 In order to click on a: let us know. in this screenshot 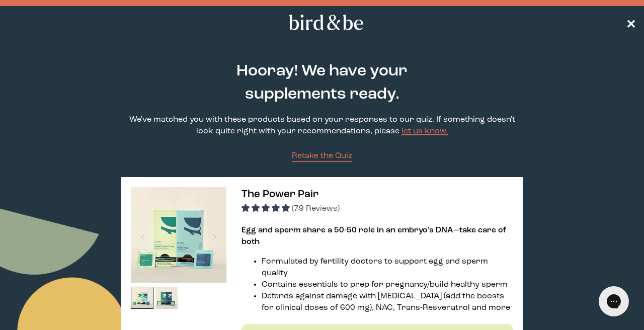, I will do `click(424, 132)`.